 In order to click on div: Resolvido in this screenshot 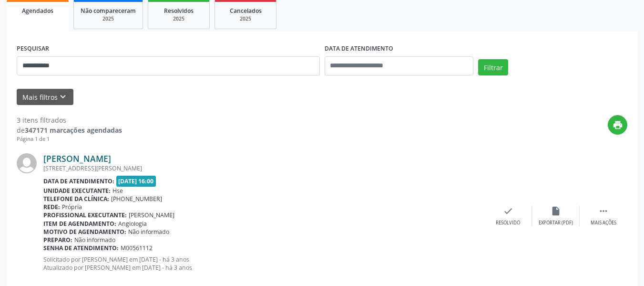, I will do `click(508, 223)`.